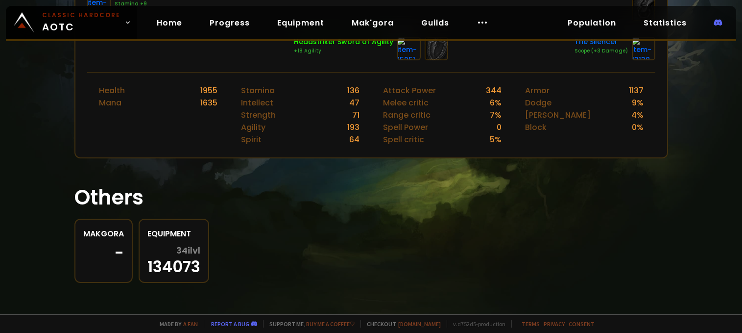  I want to click on div: Agility, so click(253, 127).